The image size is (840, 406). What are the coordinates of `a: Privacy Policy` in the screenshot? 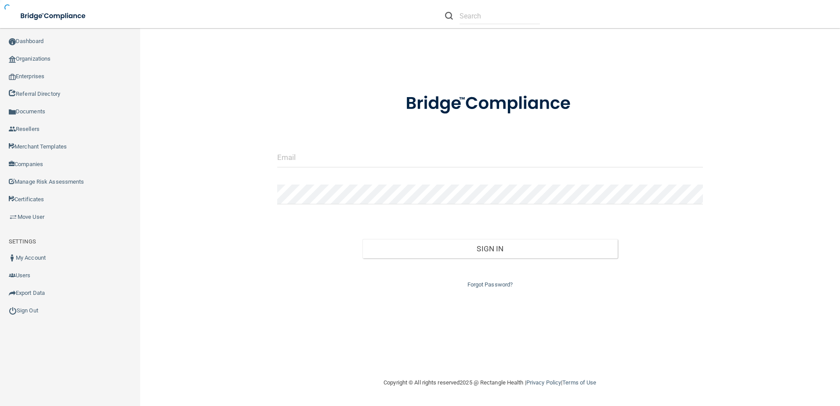 It's located at (543, 382).